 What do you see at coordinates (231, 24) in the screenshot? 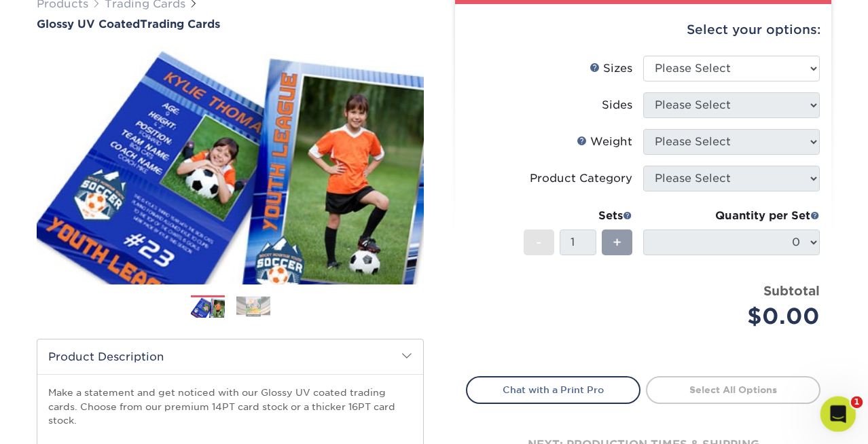
I see `h1: Trading Cards` at bounding box center [231, 24].